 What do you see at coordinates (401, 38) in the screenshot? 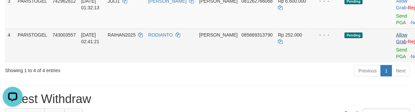
I see `a: Allow Grab` at bounding box center [401, 38].